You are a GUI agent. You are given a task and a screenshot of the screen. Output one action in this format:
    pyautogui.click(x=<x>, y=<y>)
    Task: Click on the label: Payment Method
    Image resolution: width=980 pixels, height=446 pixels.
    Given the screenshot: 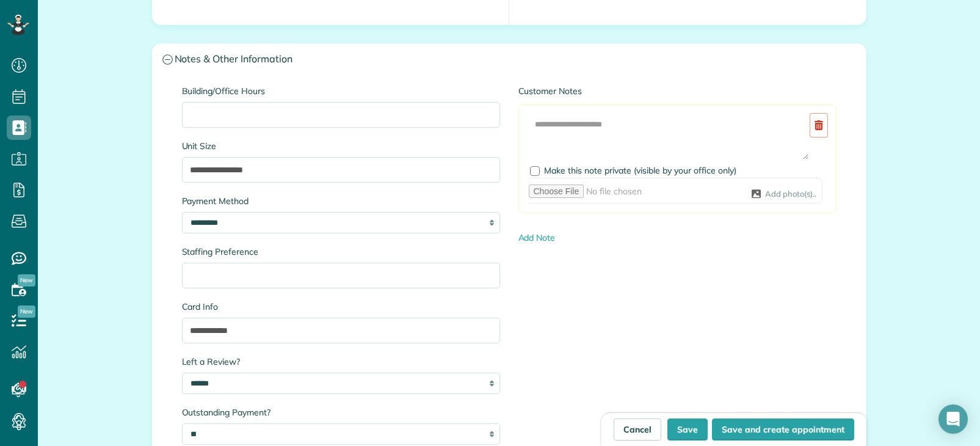 What is the action you would take?
    pyautogui.click(x=341, y=201)
    